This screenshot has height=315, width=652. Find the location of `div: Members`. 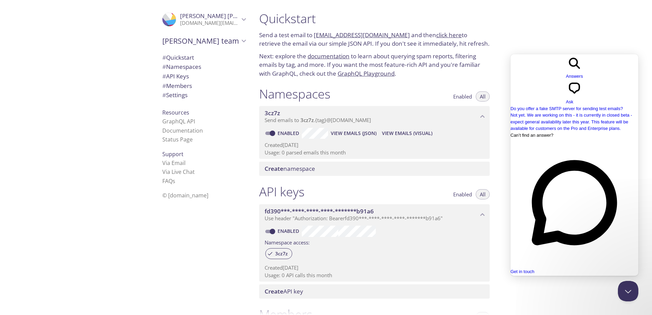

div: Members is located at coordinates (204, 86).